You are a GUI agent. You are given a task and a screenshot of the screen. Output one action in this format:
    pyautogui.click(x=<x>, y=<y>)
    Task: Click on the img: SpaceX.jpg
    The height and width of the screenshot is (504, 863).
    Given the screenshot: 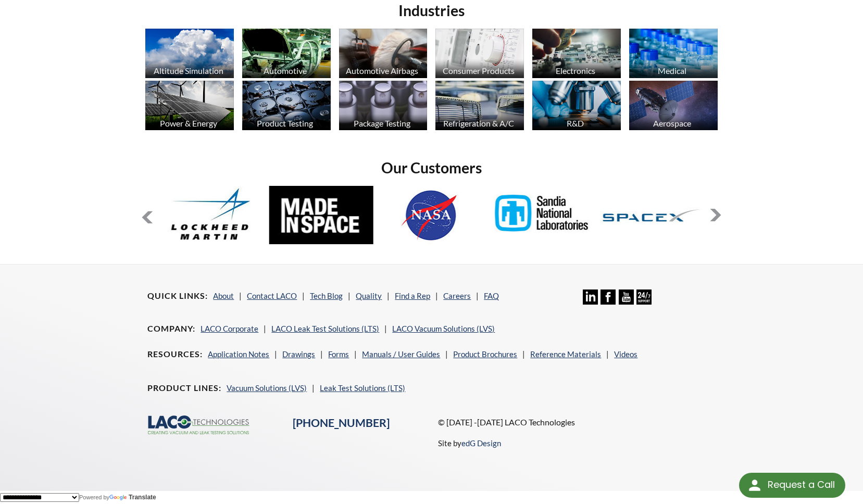 What is the action you would take?
    pyautogui.click(x=652, y=215)
    